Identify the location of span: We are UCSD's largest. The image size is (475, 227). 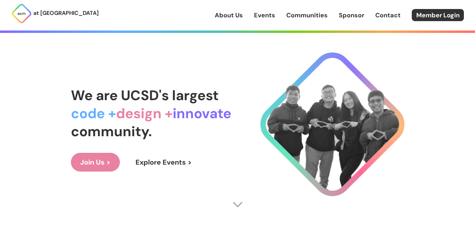
(144, 96).